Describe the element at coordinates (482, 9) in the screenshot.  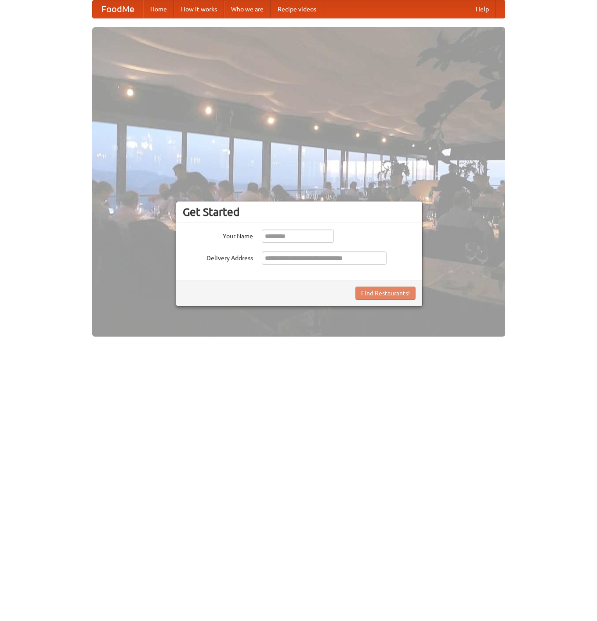
I see `a: Help` at that location.